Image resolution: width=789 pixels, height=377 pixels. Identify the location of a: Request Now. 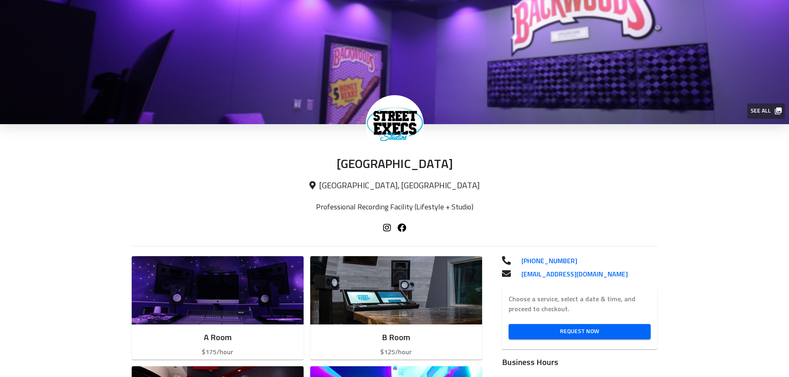
(579, 332).